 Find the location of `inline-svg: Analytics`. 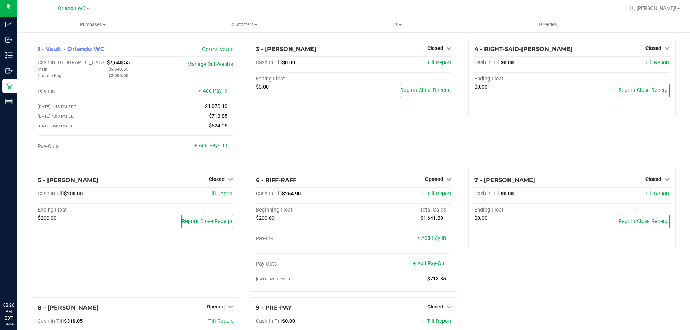

inline-svg: Analytics is located at coordinates (9, 24).